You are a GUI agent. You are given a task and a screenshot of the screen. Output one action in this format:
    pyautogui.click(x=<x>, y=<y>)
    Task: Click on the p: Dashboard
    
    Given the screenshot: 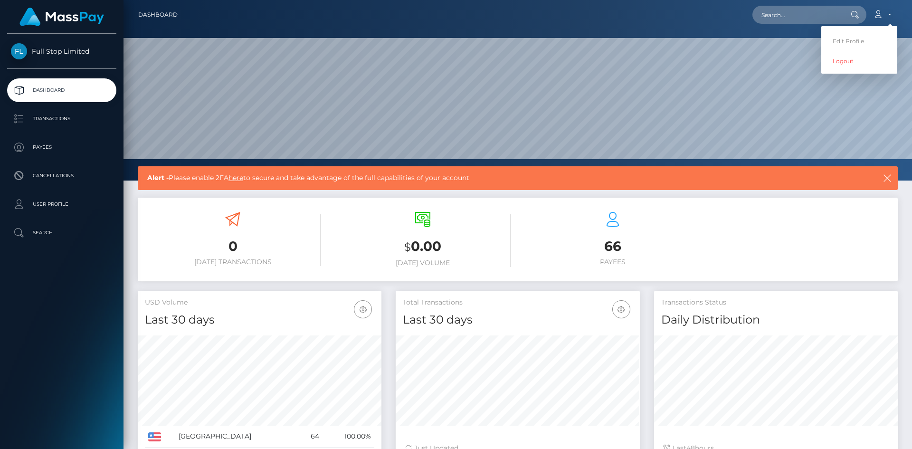 What is the action you would take?
    pyautogui.click(x=62, y=90)
    